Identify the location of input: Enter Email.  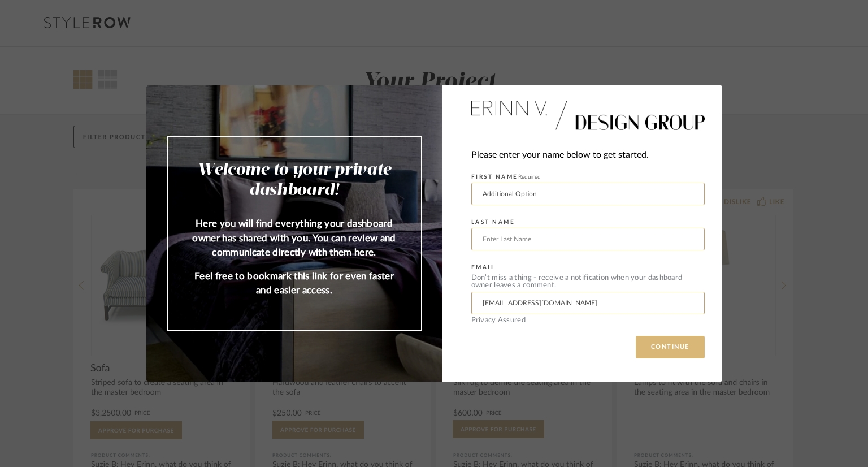
(588, 303).